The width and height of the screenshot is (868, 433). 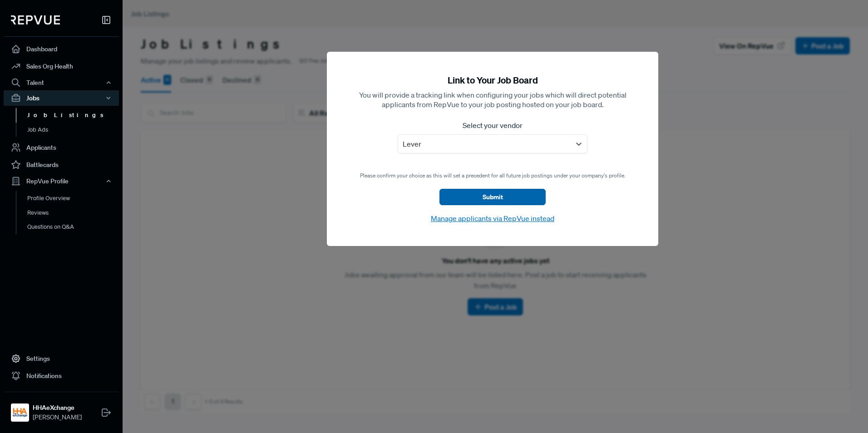 I want to click on img: RepVue, so click(x=35, y=20).